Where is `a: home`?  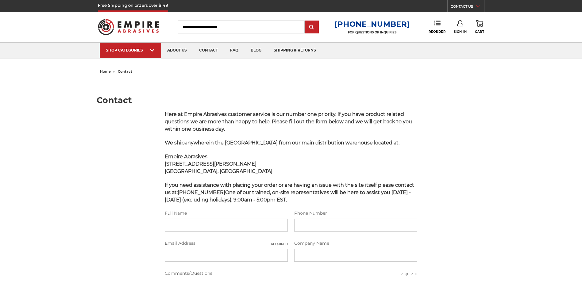
a: home is located at coordinates (105, 71).